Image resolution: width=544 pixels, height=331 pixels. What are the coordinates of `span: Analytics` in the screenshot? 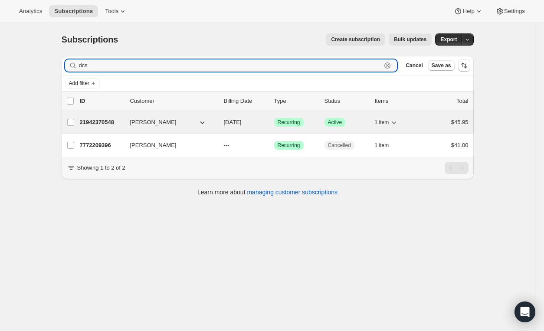 It's located at (30, 11).